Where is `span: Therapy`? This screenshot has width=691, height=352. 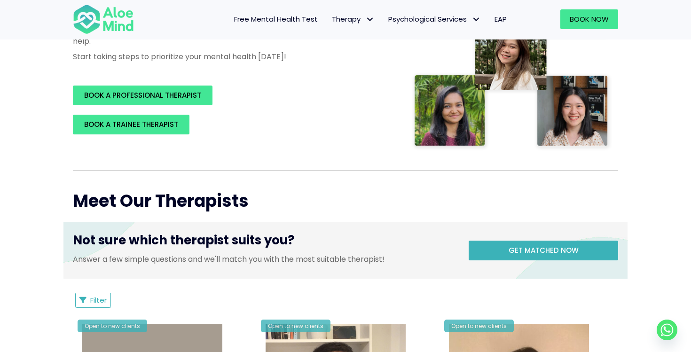
span: Therapy is located at coordinates (353, 19).